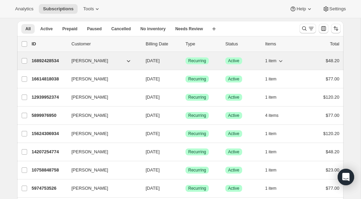 This screenshot has height=199, width=361. What do you see at coordinates (92, 9) in the screenshot?
I see `button: Tools` at bounding box center [92, 9].